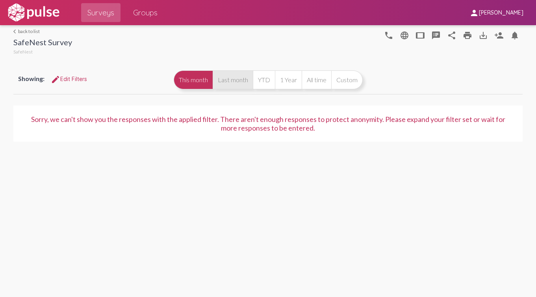 The image size is (536, 297). Describe the element at coordinates (468, 35) in the screenshot. I see `a: print` at that location.